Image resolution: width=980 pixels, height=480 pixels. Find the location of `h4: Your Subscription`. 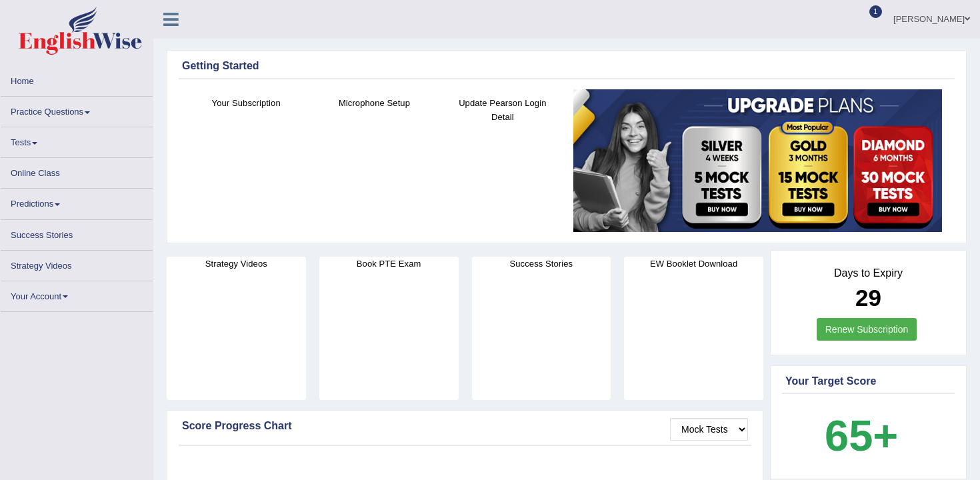

h4: Your Subscription is located at coordinates (246, 103).